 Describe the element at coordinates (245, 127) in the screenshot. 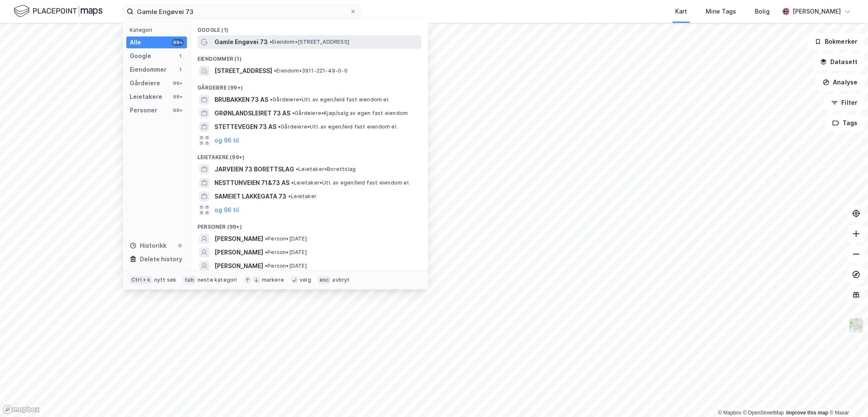

I see `span: STETTEVEGEN 73 AS` at that location.